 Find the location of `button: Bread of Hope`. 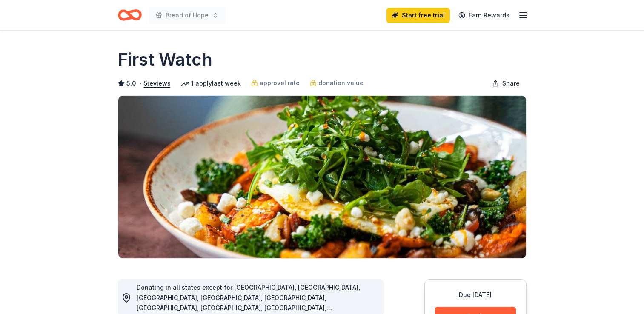

button: Bread of Hope is located at coordinates (187, 15).